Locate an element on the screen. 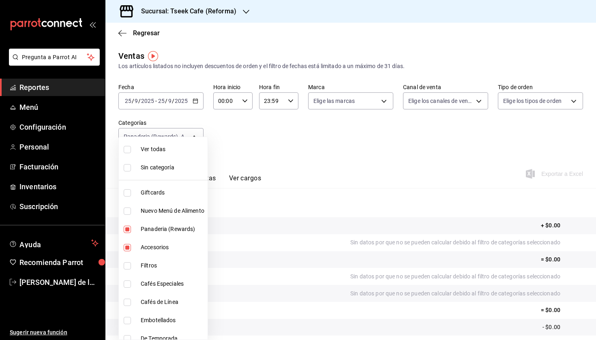 This screenshot has width=596, height=340. span: Accesorios is located at coordinates (172, 247).